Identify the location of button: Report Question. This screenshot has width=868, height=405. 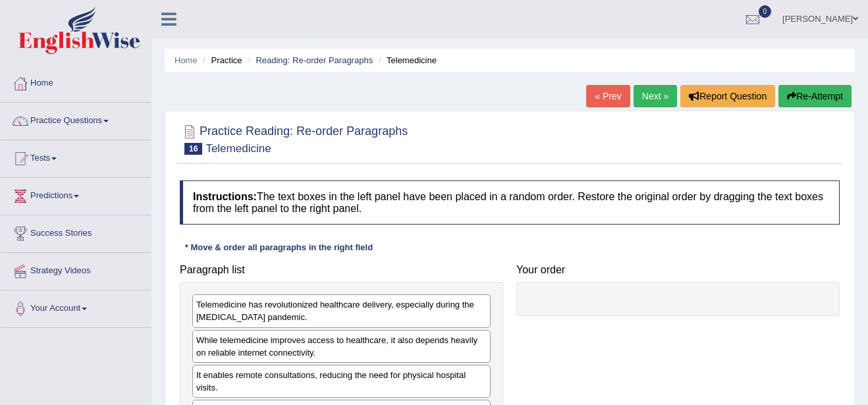
(728, 97).